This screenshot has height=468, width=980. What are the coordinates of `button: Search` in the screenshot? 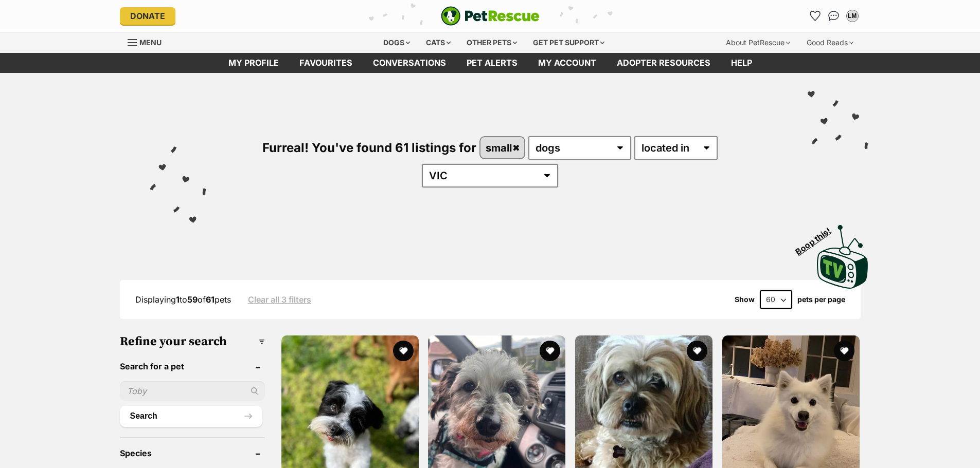 It's located at (190, 417).